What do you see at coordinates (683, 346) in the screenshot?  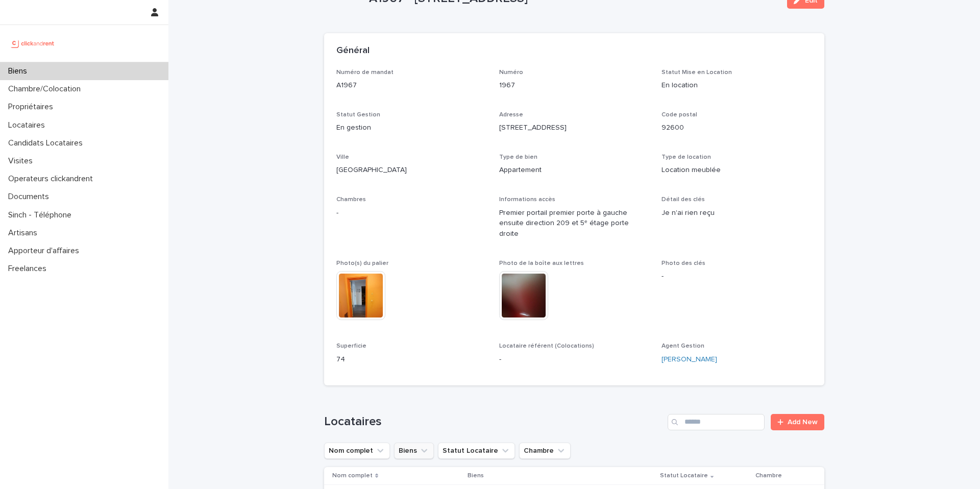 I see `span: Agent Gestion` at bounding box center [683, 346].